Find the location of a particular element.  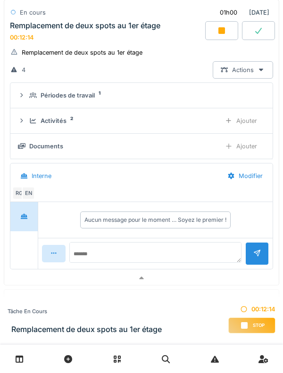

span: Stop is located at coordinates (258, 326).